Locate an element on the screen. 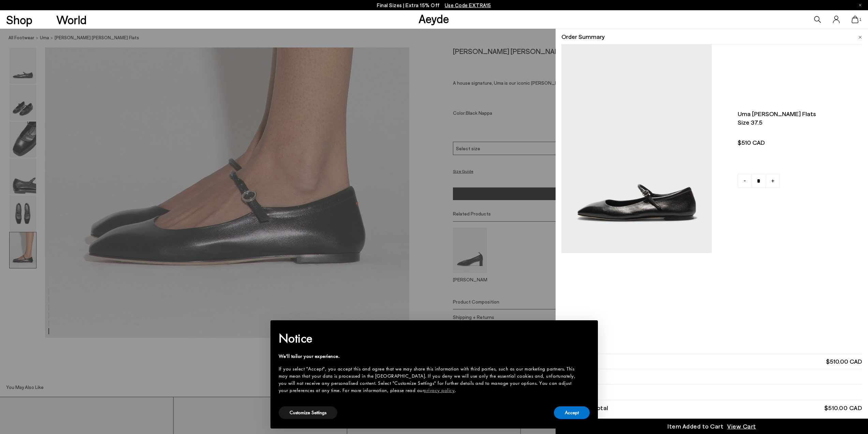 The image size is (868, 434). p: Final Sizes | Extra 15% Off is located at coordinates (434, 5).